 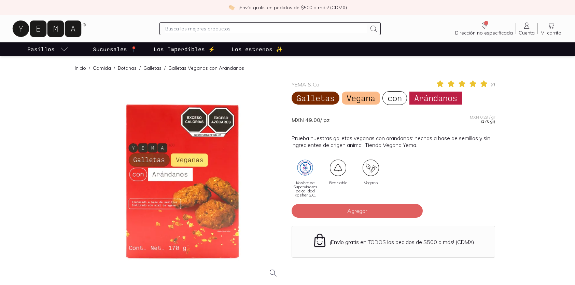 What do you see at coordinates (393, 141) in the screenshot?
I see `p: Prueba nuestras galletas veganas con arándanos: hechas a base de semillas y sin ingredientes de o...` at bounding box center [393, 141].